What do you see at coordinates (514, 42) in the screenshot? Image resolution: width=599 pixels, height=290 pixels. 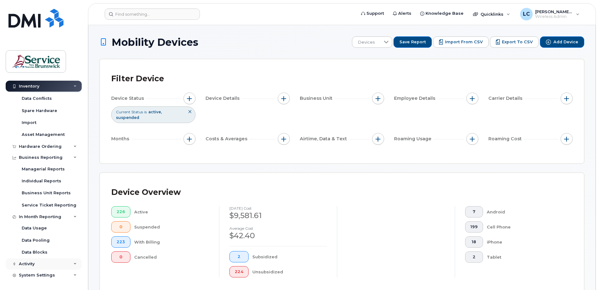 I see `a: Export to CSV` at bounding box center [514, 42].